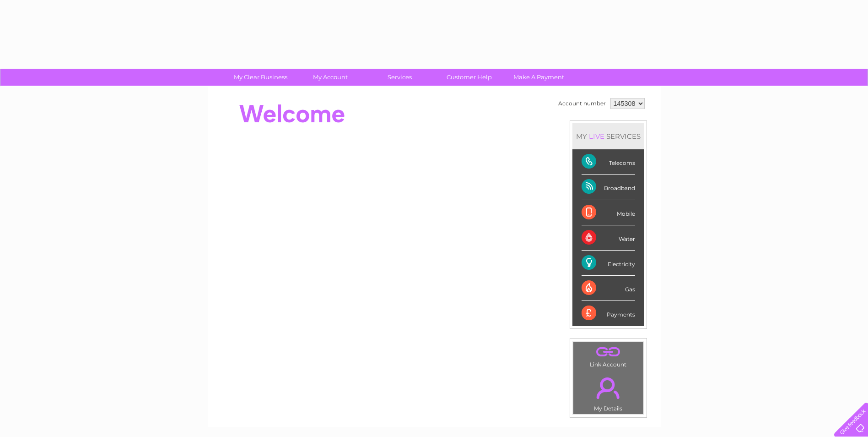  What do you see at coordinates (608, 392) in the screenshot?
I see `td: My Details` at bounding box center [608, 392].